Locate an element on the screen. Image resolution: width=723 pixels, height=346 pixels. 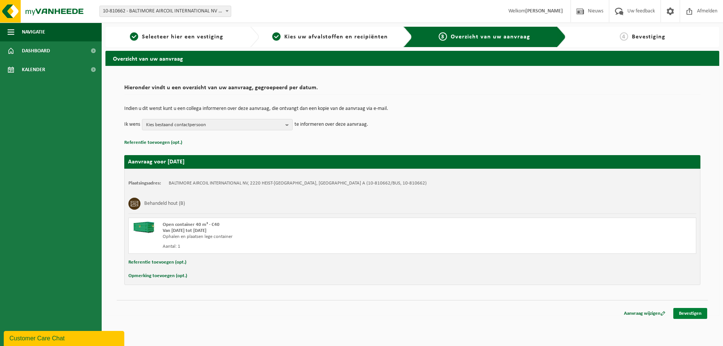
p: te informeren over deze aanvraag. is located at coordinates (331, 125).